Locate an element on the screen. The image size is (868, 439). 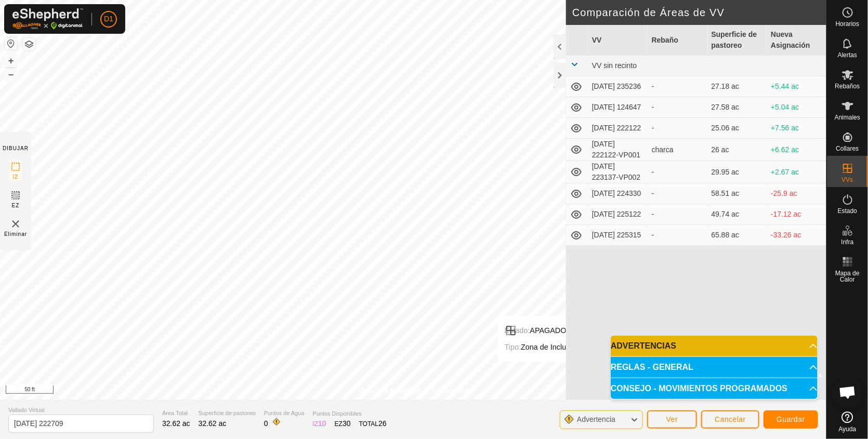
td: +6.62 ac is located at coordinates (796, 150).